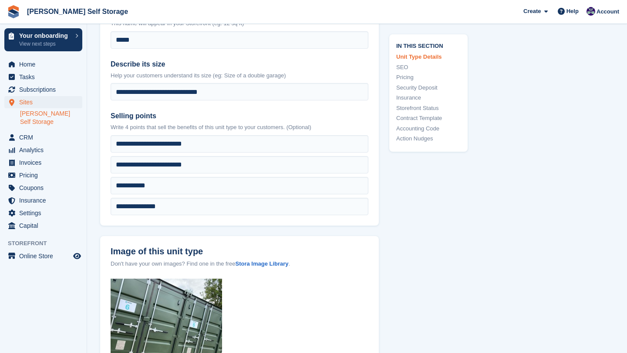 The width and height of the screenshot is (627, 353). What do you see at coordinates (428, 45) in the screenshot?
I see `span: In this section` at bounding box center [428, 45].